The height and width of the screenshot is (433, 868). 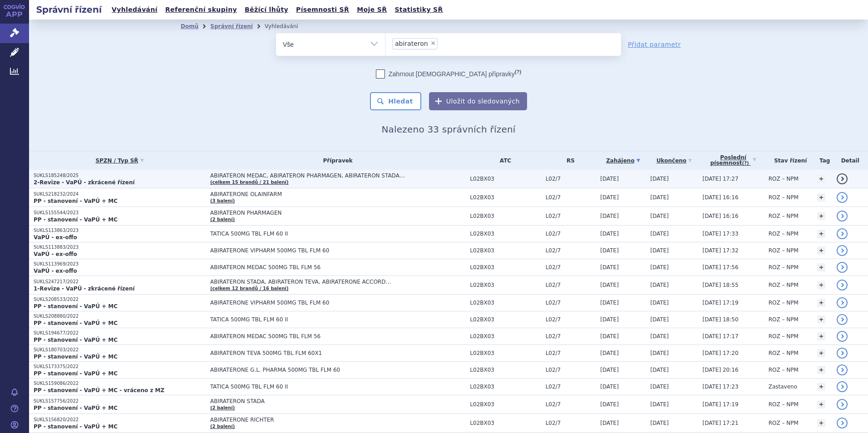 I want to click on span: ABIRATERON STADA, so click(x=324, y=401).